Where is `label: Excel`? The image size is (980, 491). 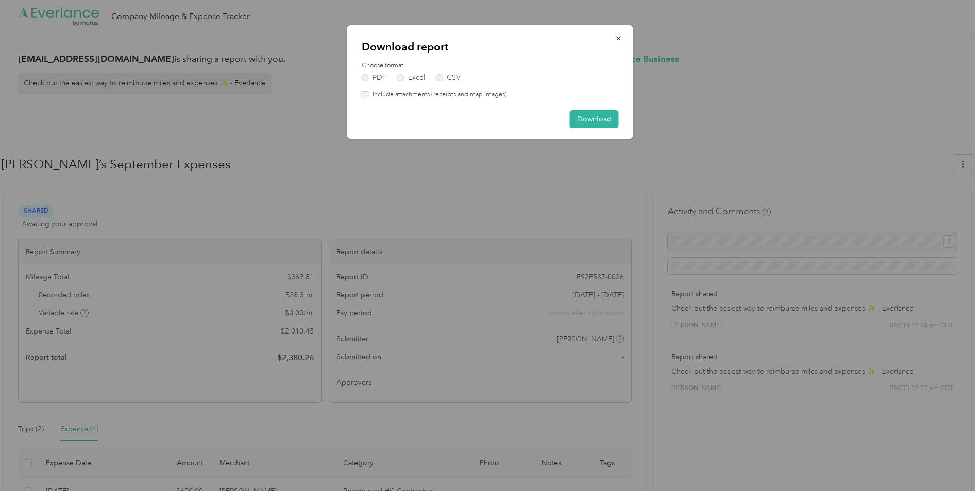 label: Excel is located at coordinates (411, 78).